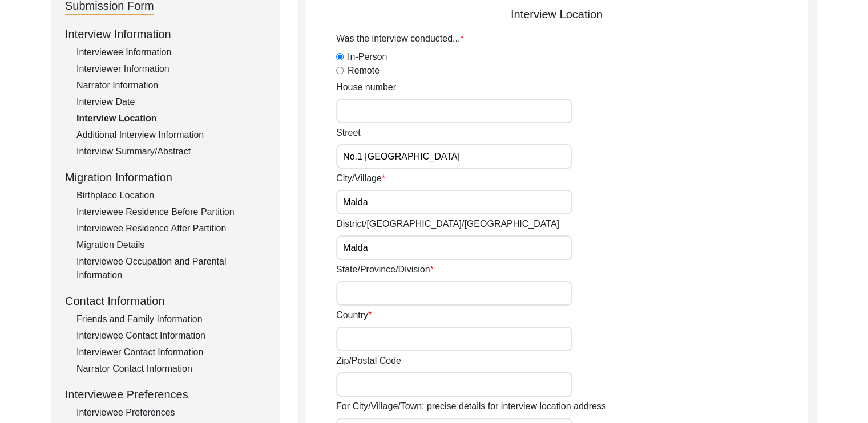 The height and width of the screenshot is (423, 868). I want to click on label: Country, so click(354, 315).